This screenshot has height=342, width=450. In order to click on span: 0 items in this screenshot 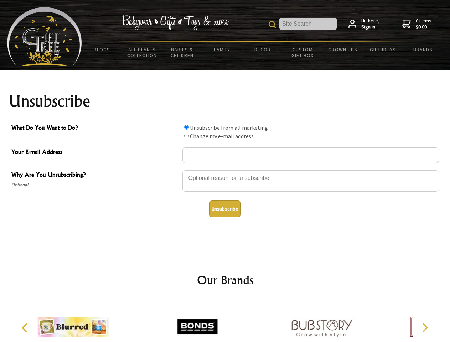, I will do `click(424, 24)`.